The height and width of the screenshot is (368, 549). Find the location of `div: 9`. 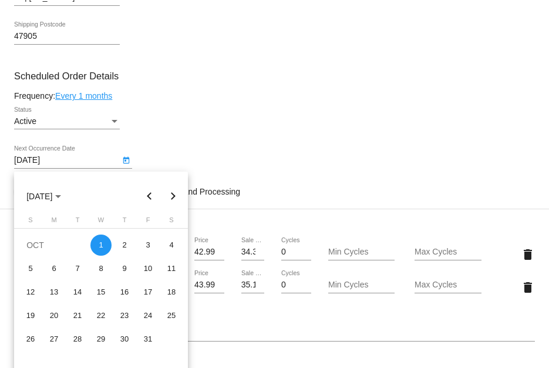

div: 9 is located at coordinates (125, 268).